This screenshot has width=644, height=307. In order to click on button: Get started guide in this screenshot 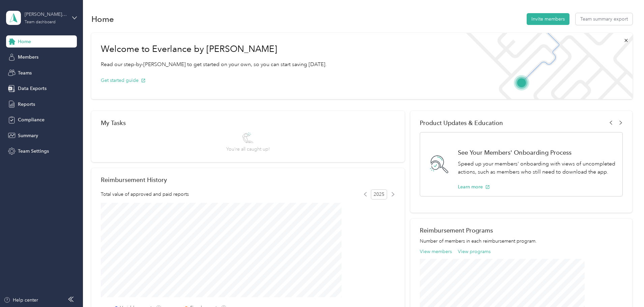, I will do `click(123, 80)`.